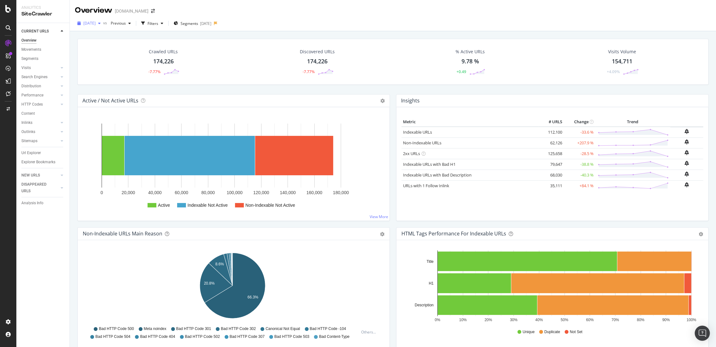 Image resolution: width=716 pixels, height=347 pixels. I want to click on div: gear, so click(701, 234).